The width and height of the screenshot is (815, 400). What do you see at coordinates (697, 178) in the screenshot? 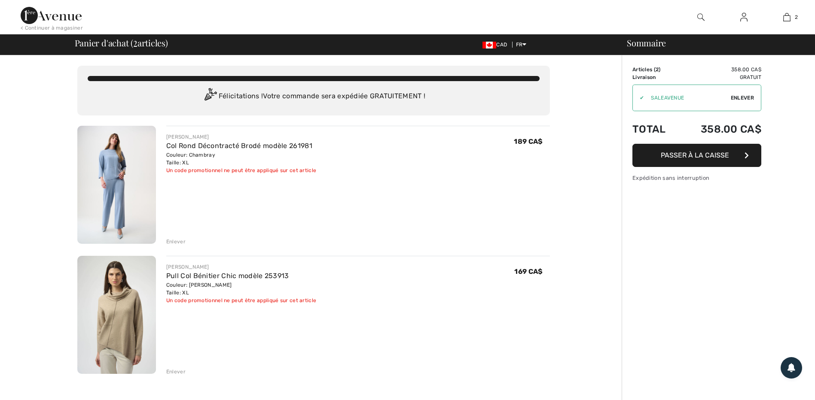
I see `div: Expédition sans interruption` at bounding box center [697, 178].